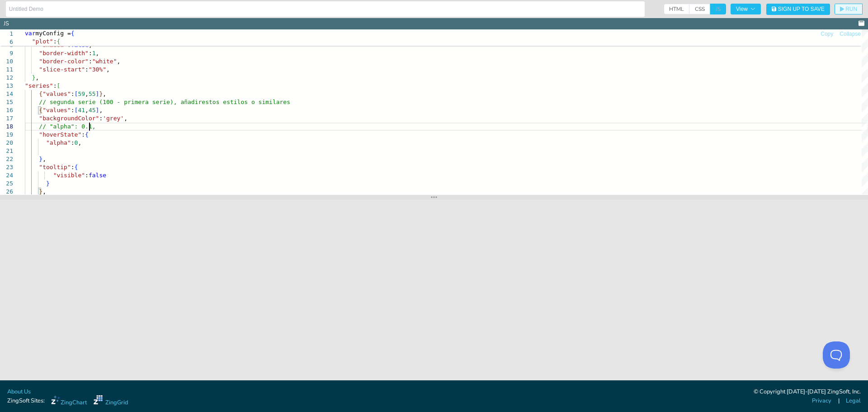  I want to click on span: "slice-start", so click(62, 69).